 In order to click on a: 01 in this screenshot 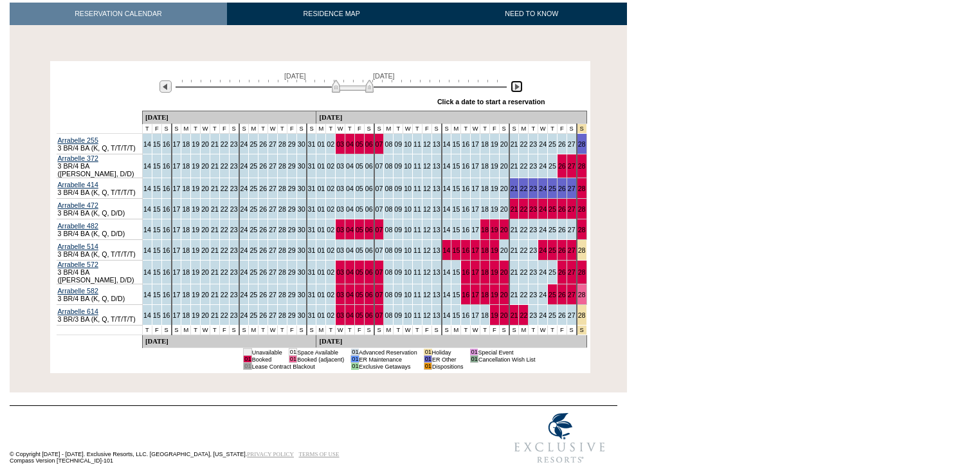, I will do `click(321, 144)`.